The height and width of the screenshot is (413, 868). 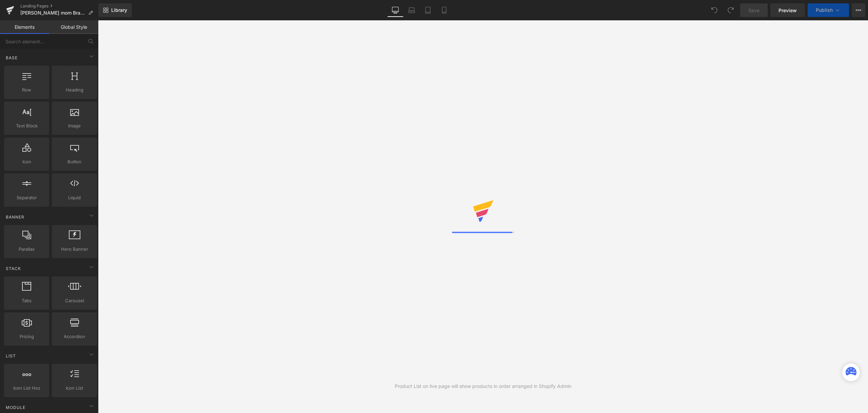 What do you see at coordinates (27, 336) in the screenshot?
I see `span: Pricing` at bounding box center [27, 336].